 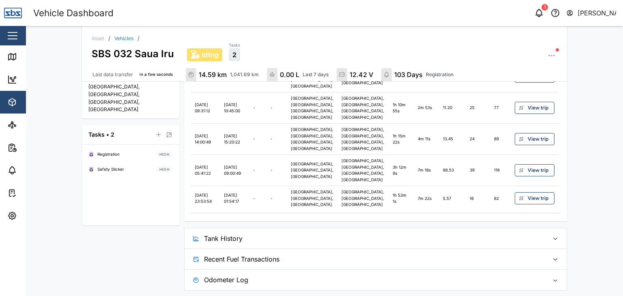 What do you see at coordinates (111, 170) in the screenshot?
I see `div: Safety Sticker` at bounding box center [111, 170].